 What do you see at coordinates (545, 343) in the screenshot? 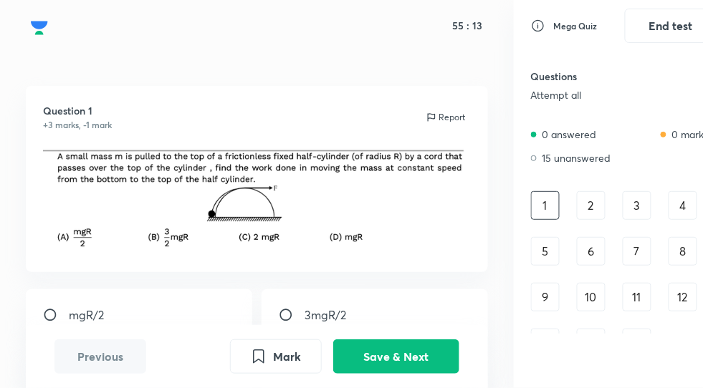
I see `div: 13` at bounding box center [545, 343].